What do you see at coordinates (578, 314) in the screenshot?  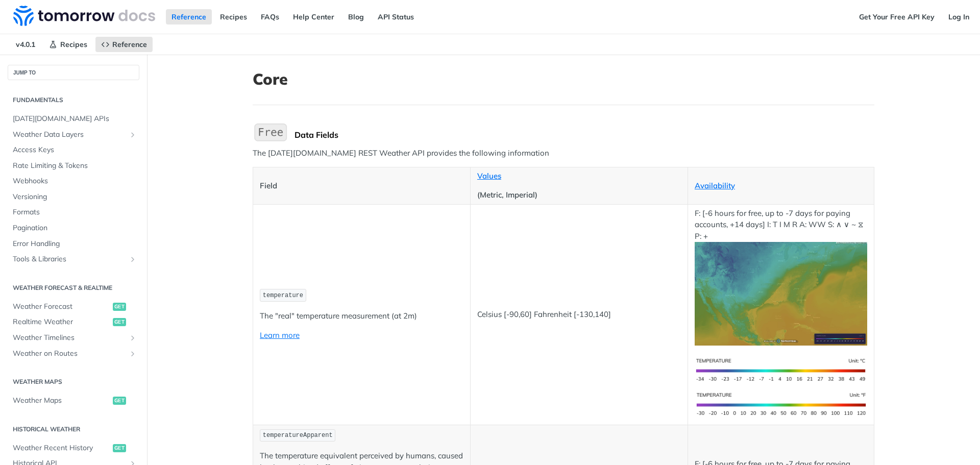 I see `p: Celsius [-90,60] Fahrenheit [-130,140]` at bounding box center [578, 314].